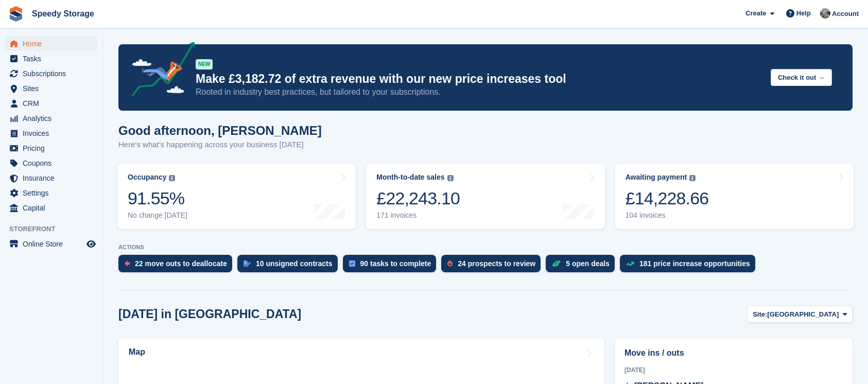 The image size is (868, 384). What do you see at coordinates (56, 229) in the screenshot?
I see `span: Storefront` at bounding box center [56, 229].